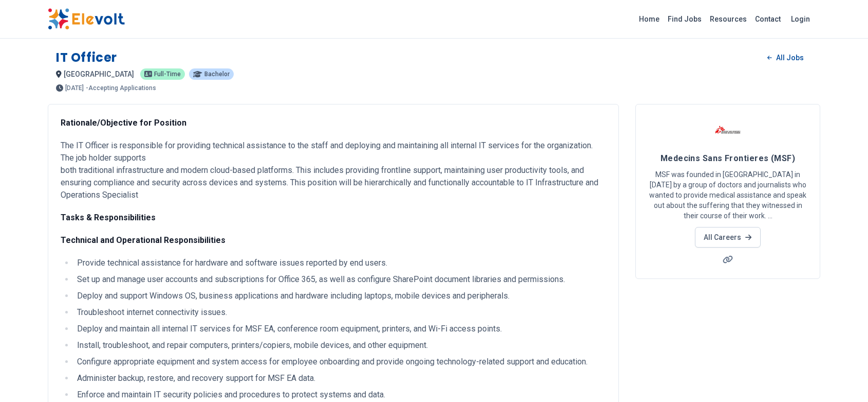  Describe the element at coordinates (143, 240) in the screenshot. I see `strong: Technical and Operational Responsibilities` at that location.